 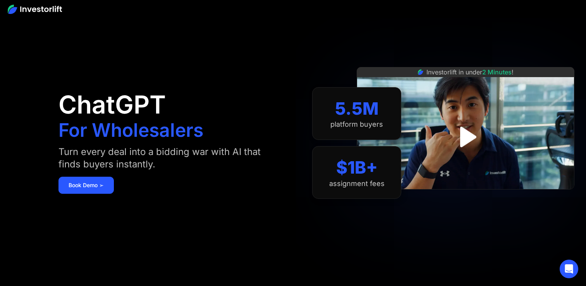 I want to click on div: Turn every deal into a bidding war with AI that finds buyers instantly., so click(x=164, y=158).